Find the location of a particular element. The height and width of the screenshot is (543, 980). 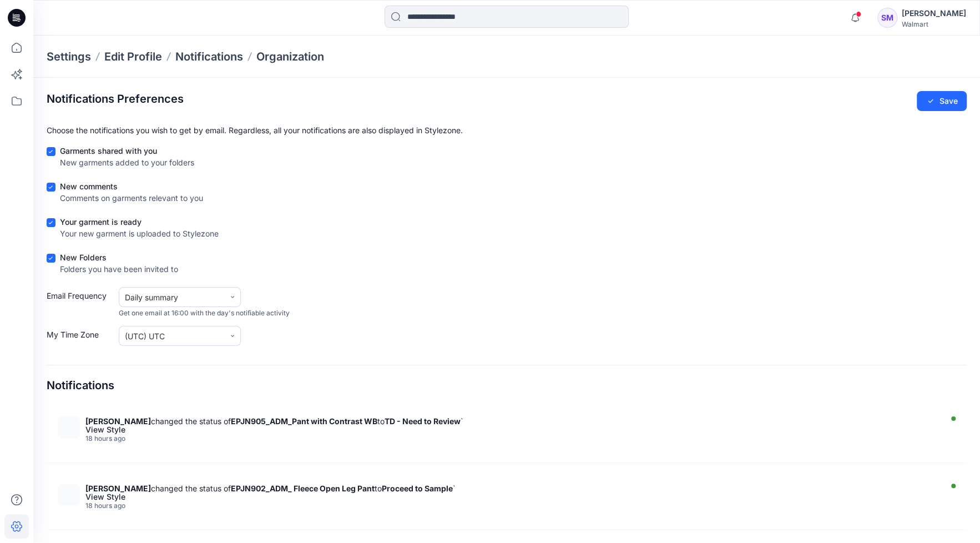

div: Garments shared with you is located at coordinates (127, 150).